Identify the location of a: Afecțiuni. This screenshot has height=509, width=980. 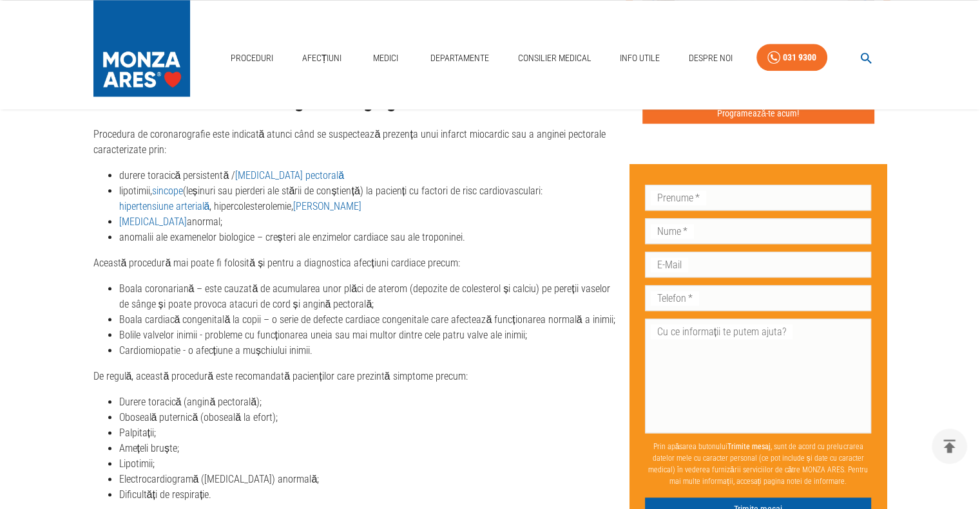
(322, 58).